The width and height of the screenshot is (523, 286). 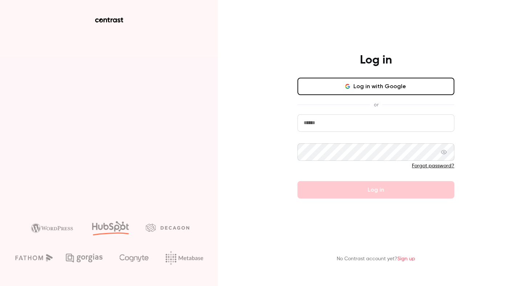 What do you see at coordinates (406, 259) in the screenshot?
I see `a: Sign up` at bounding box center [406, 259].